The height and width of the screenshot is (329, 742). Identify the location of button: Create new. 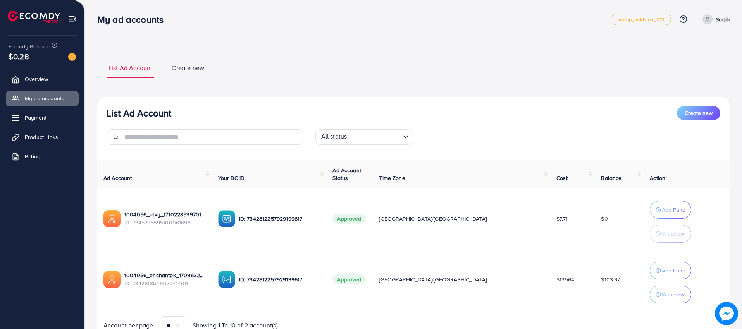
(698, 113).